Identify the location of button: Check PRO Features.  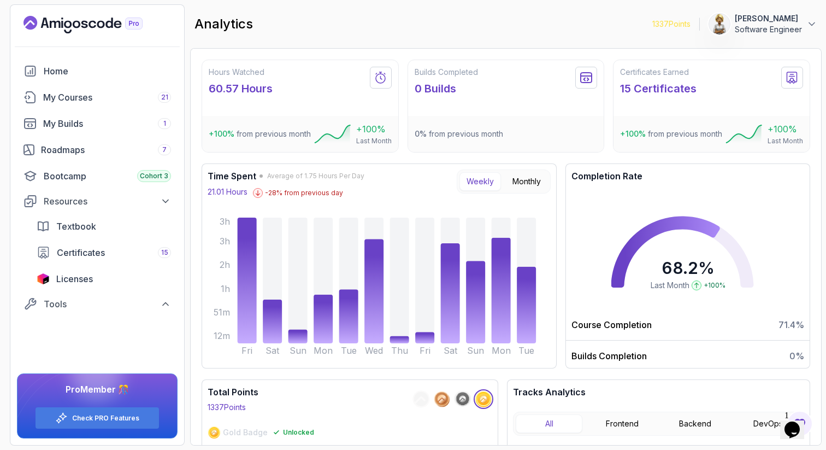
(97, 418).